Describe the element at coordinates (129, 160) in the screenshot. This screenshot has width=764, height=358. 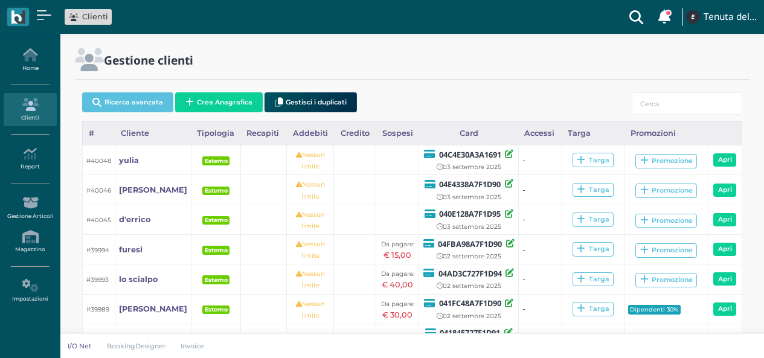
I see `b: yulia` at that location.